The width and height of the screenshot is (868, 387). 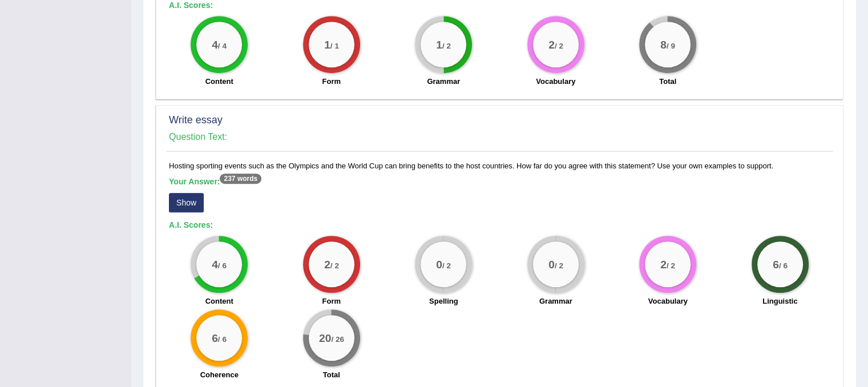 What do you see at coordinates (186, 203) in the screenshot?
I see `button: Show` at bounding box center [186, 203].